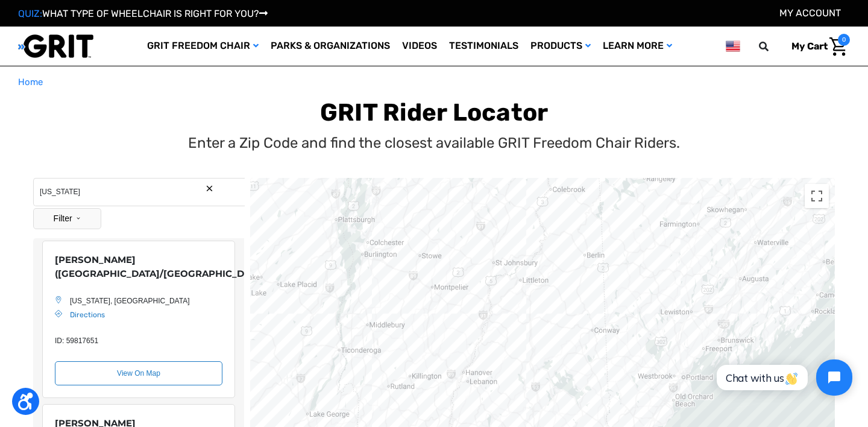 The image size is (868, 427). What do you see at coordinates (810, 12) in the screenshot?
I see `a: Account` at bounding box center [810, 12].